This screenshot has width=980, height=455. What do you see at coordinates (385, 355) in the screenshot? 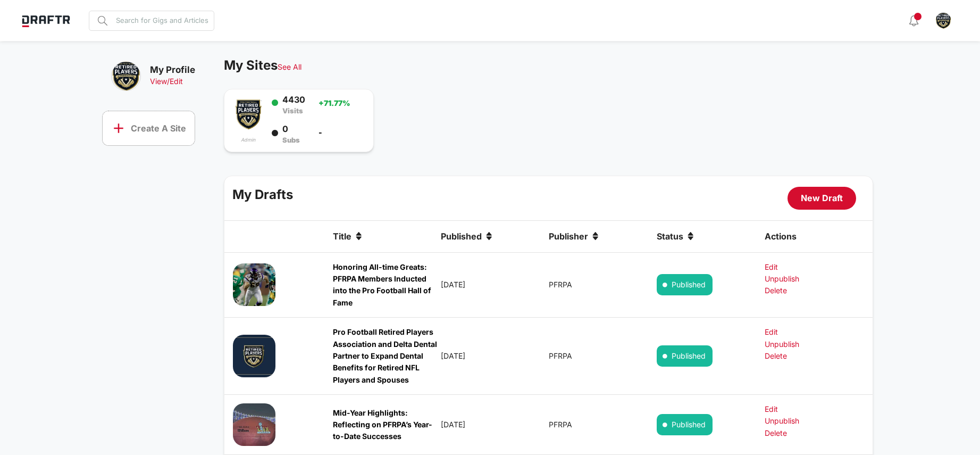
I see `a: Pro Football Retired Players Association and Delta Dental Partner to Expand Dental Benefits for R...` at bounding box center [385, 355].